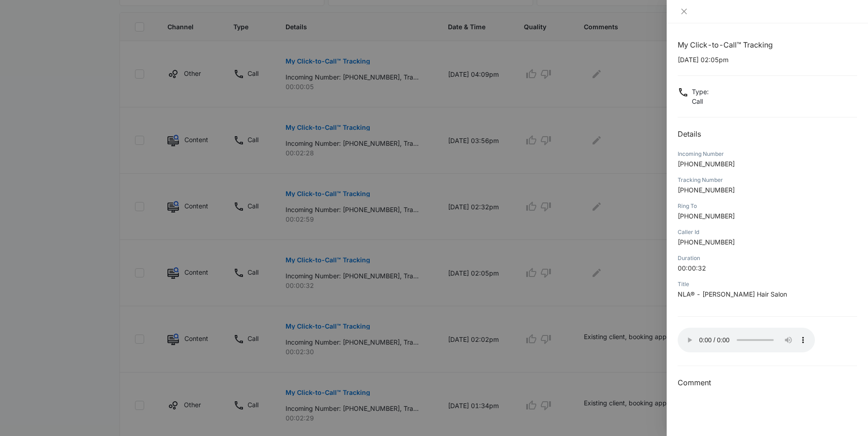  Describe the element at coordinates (767, 284) in the screenshot. I see `div: Title` at that location.